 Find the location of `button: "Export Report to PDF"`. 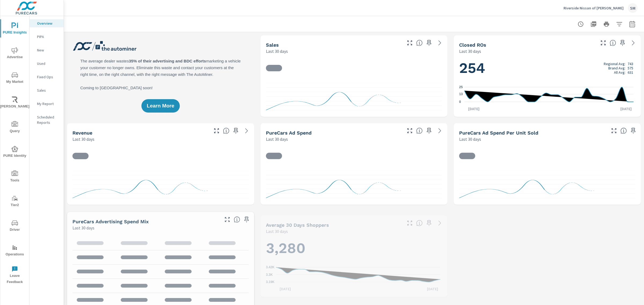

button: "Export Report to PDF" is located at coordinates (593, 24).